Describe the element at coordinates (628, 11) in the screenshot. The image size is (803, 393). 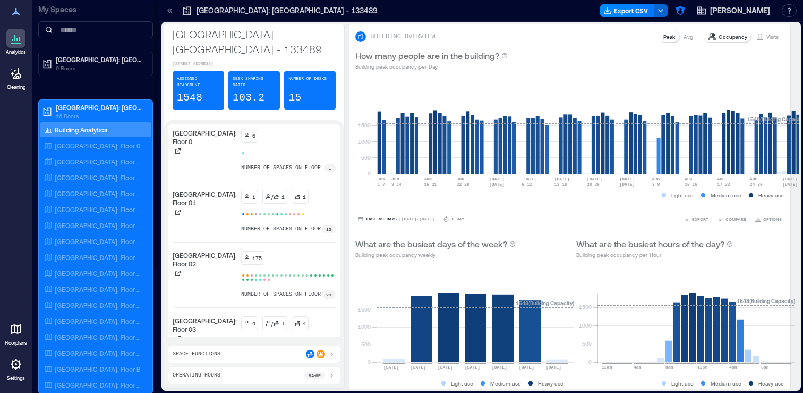
I see `button: Export CSV` at that location.